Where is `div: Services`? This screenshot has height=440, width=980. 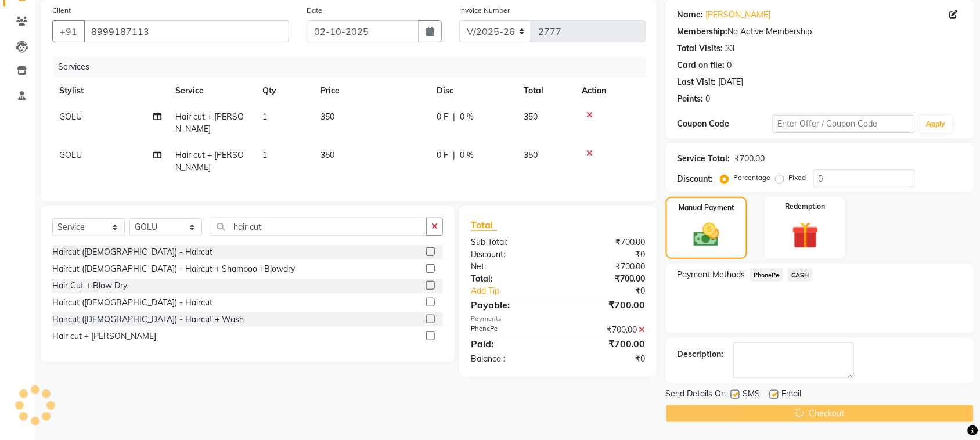 div: Services is located at coordinates (354, 67).